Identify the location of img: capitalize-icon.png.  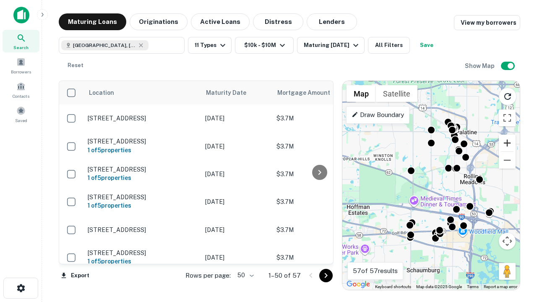
(21, 15).